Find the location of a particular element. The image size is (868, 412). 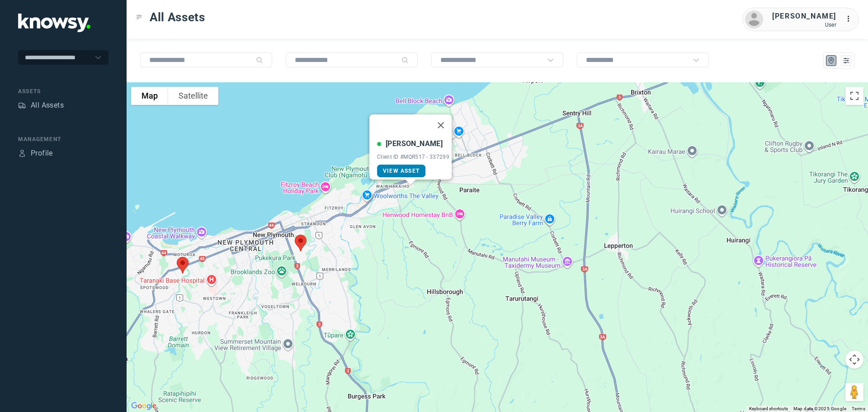

a: AssetsAll Assets is located at coordinates (41, 106).